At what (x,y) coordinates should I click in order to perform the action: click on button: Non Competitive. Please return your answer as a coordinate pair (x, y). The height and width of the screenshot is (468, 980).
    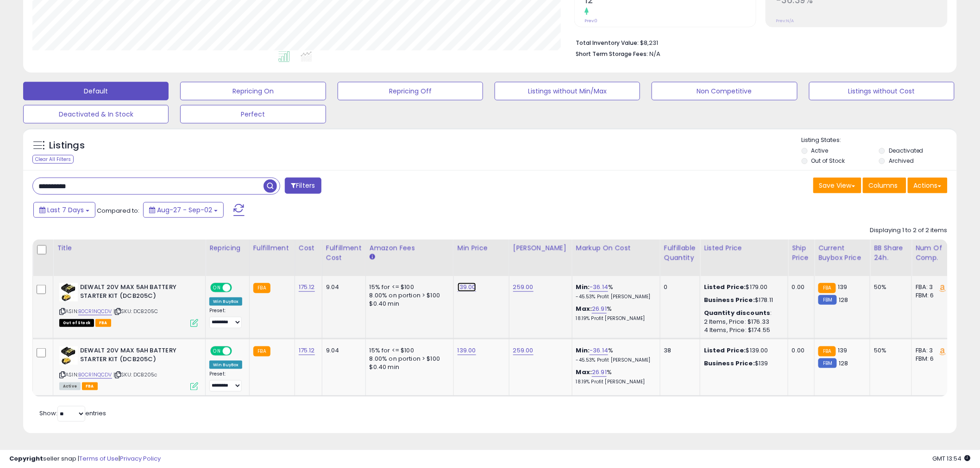
    Looking at the image, I should click on (724, 91).